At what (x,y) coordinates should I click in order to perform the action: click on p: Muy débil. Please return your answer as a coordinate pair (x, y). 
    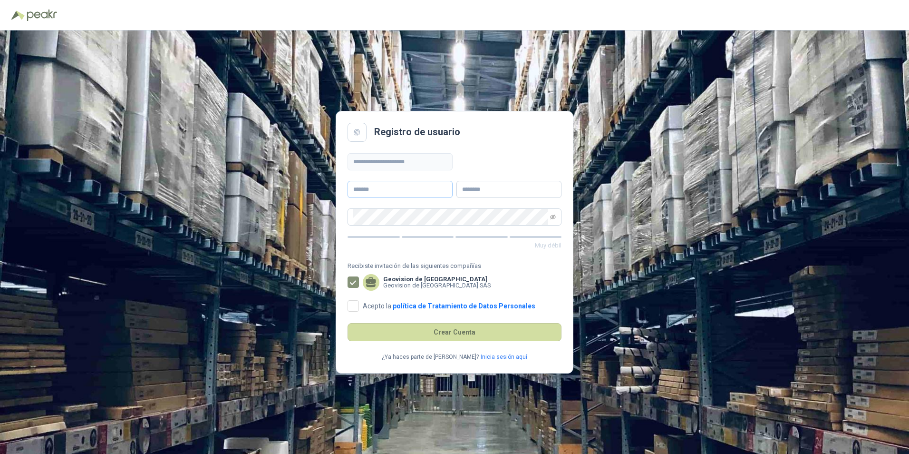
    Looking at the image, I should click on (455, 245).